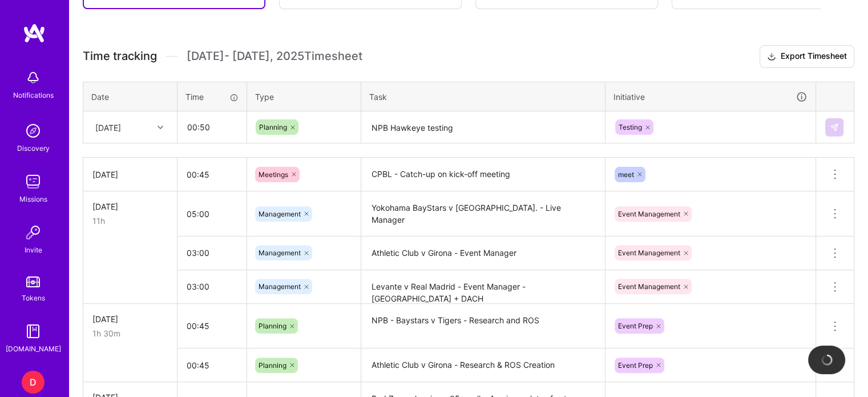 The width and height of the screenshot is (868, 397). I want to click on div: null, so click(835, 127).